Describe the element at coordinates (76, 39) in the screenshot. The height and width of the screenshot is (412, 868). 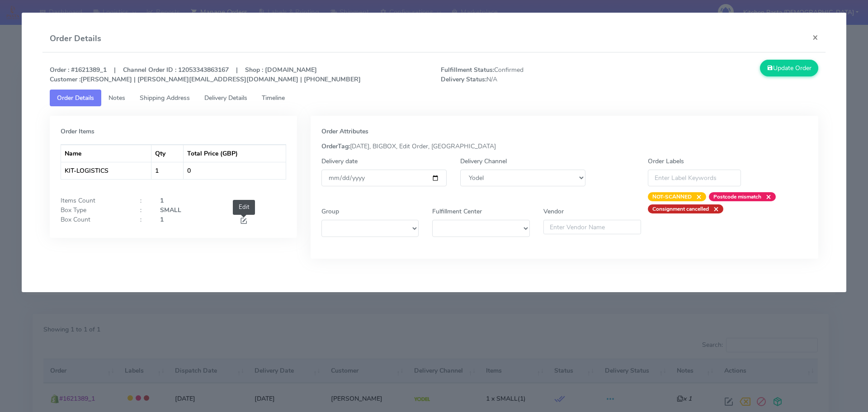
I see `h4: Order Details` at that location.